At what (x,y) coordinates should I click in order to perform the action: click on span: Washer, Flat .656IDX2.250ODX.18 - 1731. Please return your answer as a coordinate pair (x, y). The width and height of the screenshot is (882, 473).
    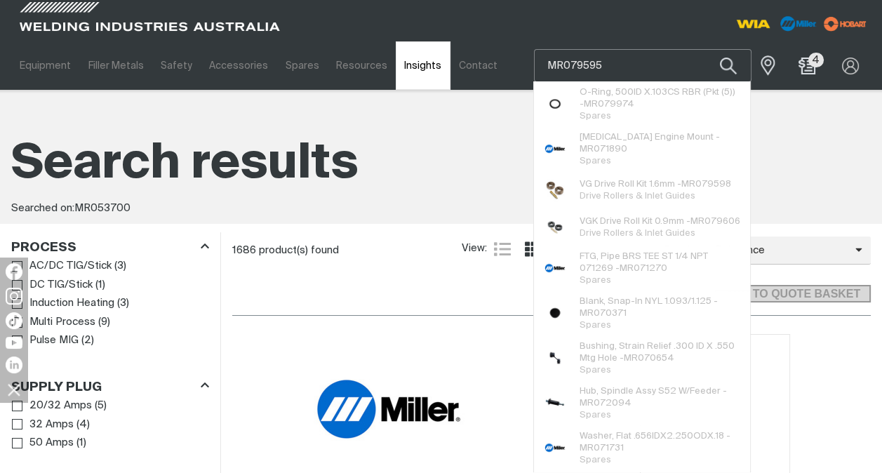
    Looking at the image, I should click on (659, 442).